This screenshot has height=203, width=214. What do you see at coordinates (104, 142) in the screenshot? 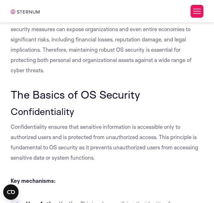
I see `span: Confidentiality ensures that sensitive information is accessible only to authorized users and is ...` at bounding box center [104, 142].